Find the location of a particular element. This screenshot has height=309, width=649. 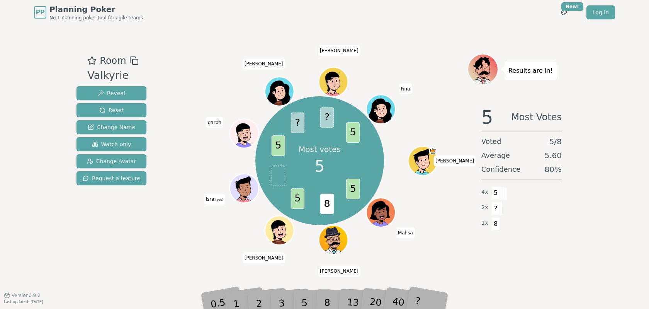

button: Change Avatar is located at coordinates (111, 161).